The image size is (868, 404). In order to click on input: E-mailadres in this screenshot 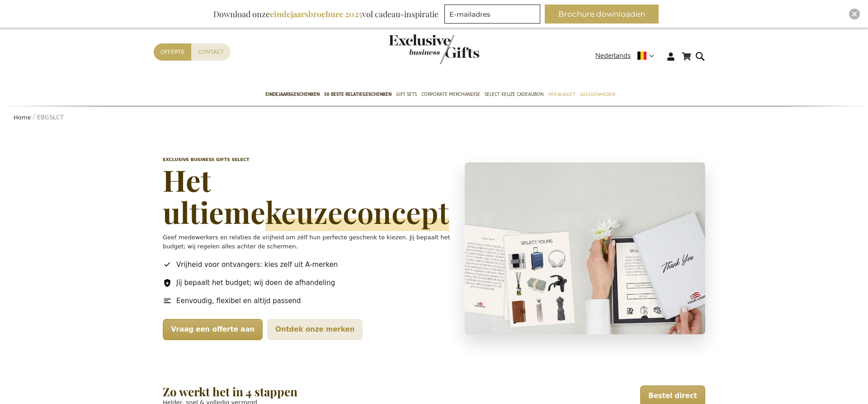, I will do `click(493, 14)`.